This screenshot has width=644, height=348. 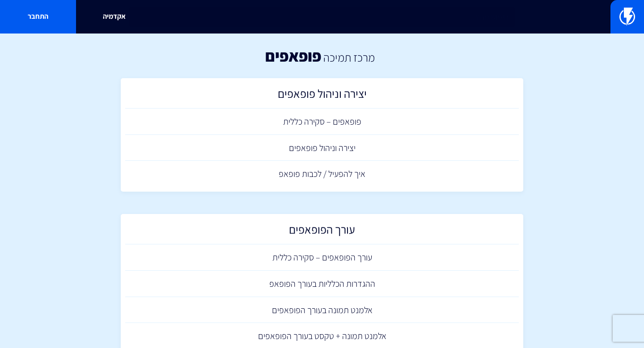 What do you see at coordinates (322, 284) in the screenshot?
I see `a: ההגדרות הכלליות בעורך הפופאפ` at bounding box center [322, 284].